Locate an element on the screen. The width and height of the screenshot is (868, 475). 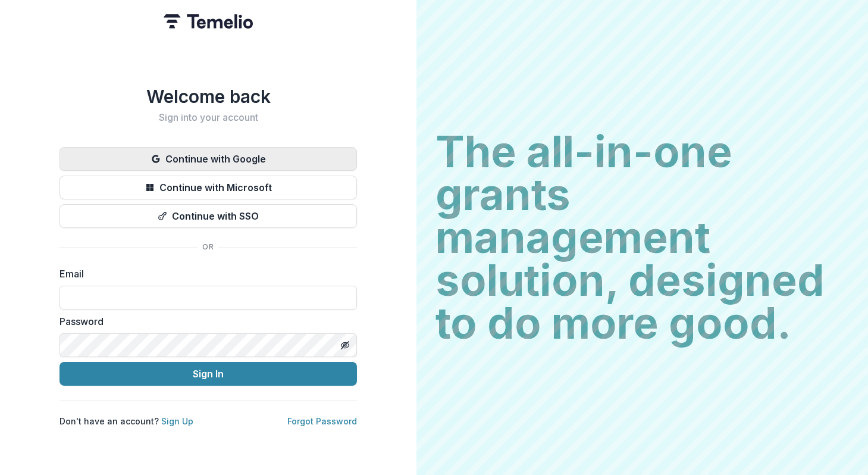
button: Toggle password visibility is located at coordinates (345, 345).